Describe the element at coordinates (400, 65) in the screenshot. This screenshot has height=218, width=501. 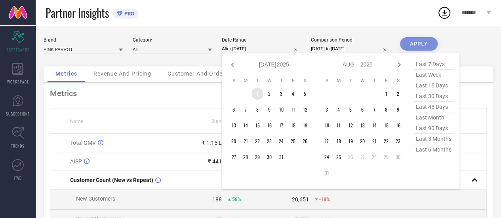
I see `div: Next month` at that location.